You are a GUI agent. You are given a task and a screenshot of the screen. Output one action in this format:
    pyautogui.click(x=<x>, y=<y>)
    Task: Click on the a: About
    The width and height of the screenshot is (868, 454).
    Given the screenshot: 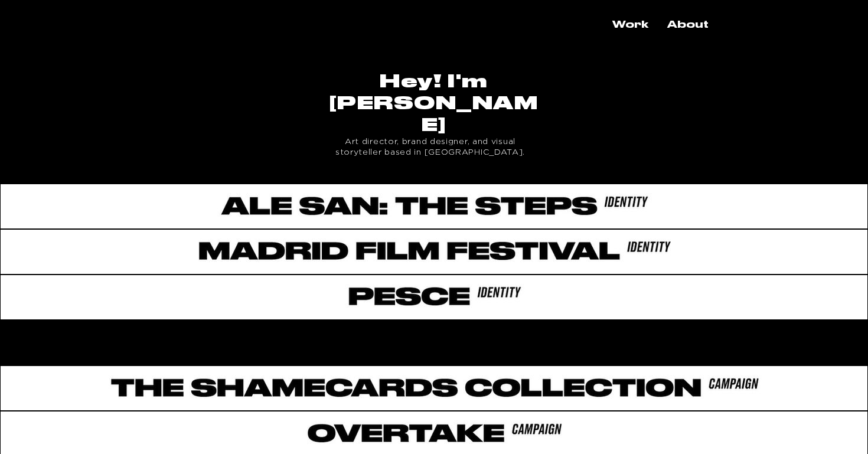 What is the action you would take?
    pyautogui.click(x=688, y=25)
    